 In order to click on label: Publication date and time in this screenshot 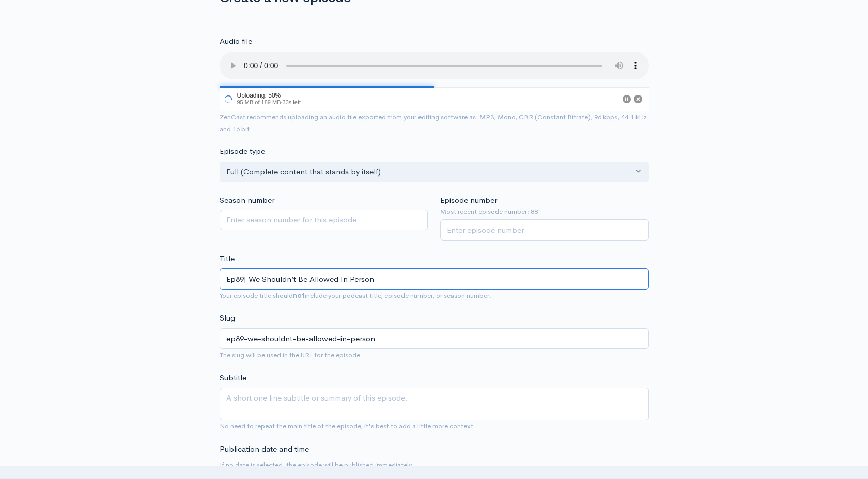, I will do `click(264, 449)`.